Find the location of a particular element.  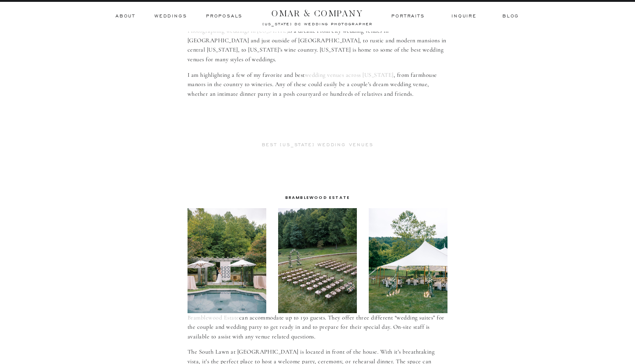

h3: inquire is located at coordinates (464, 16).